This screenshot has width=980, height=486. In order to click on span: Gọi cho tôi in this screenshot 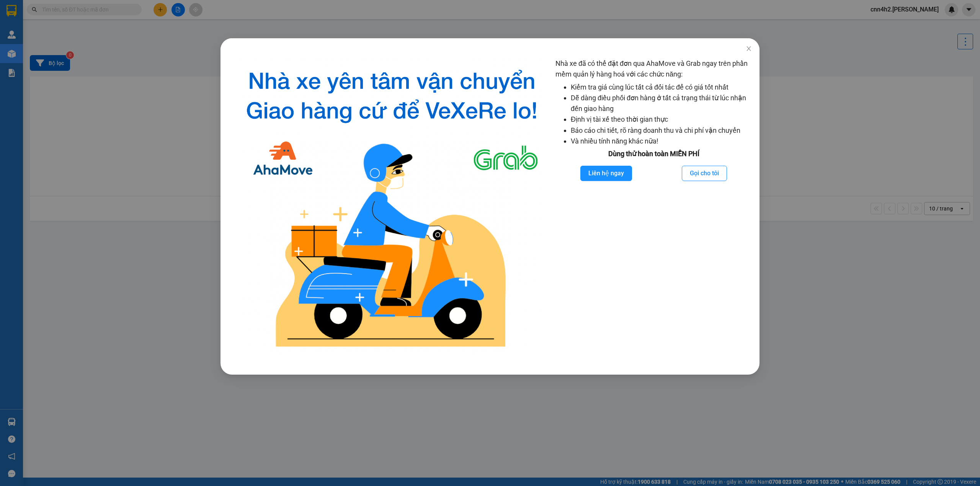, I will do `click(705, 173)`.